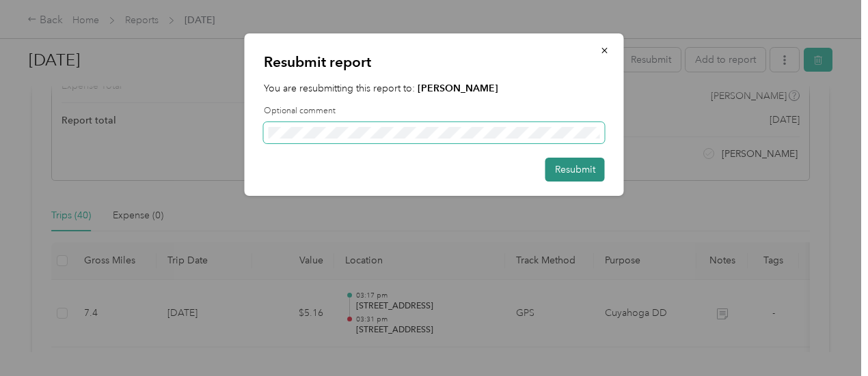 The width and height of the screenshot is (868, 376). What do you see at coordinates (434, 88) in the screenshot?
I see `p: You are resubmitting this report to:` at bounding box center [434, 88].